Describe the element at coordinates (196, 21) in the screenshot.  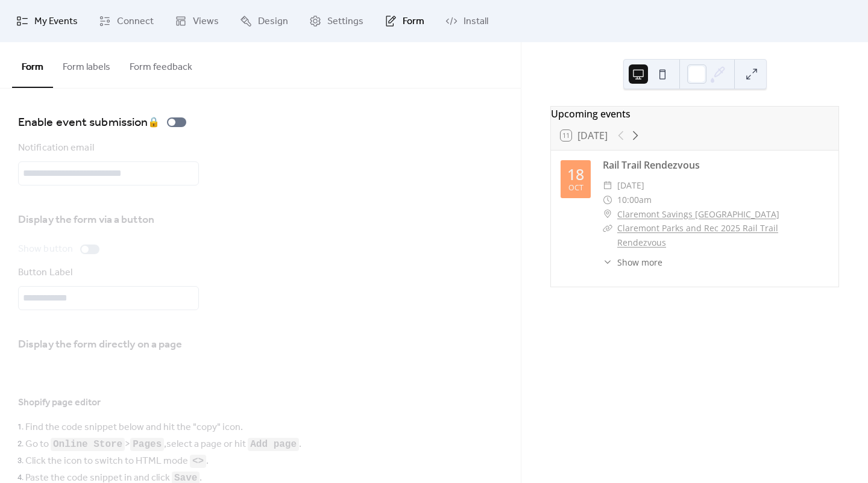
I see `a: Views` at that location.